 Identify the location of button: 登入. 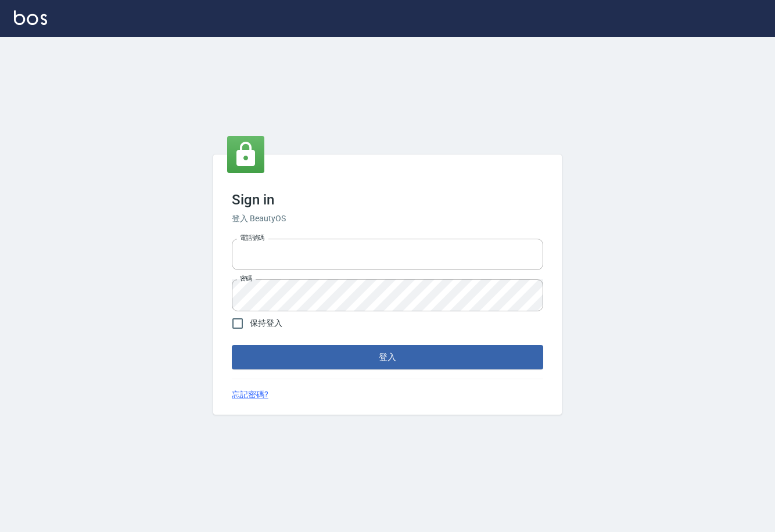
(388, 357).